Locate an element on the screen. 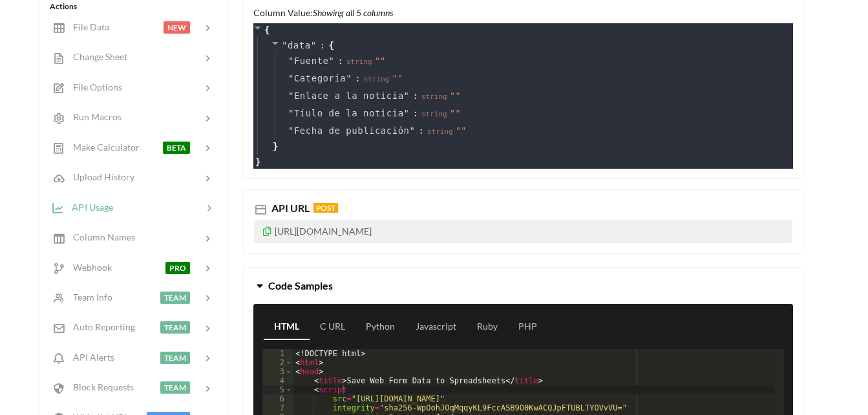 The width and height of the screenshot is (868, 415). div: 4 is located at coordinates (277, 380).